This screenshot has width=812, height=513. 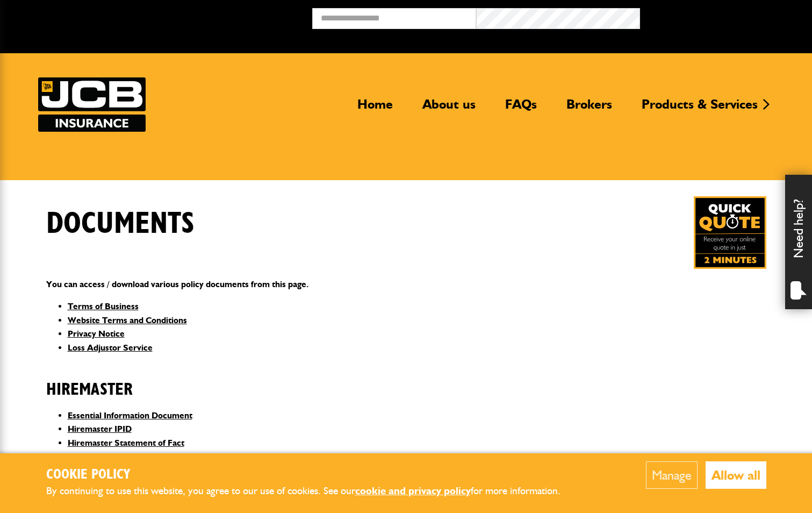 I want to click on a: Essential Information Document, so click(x=130, y=415).